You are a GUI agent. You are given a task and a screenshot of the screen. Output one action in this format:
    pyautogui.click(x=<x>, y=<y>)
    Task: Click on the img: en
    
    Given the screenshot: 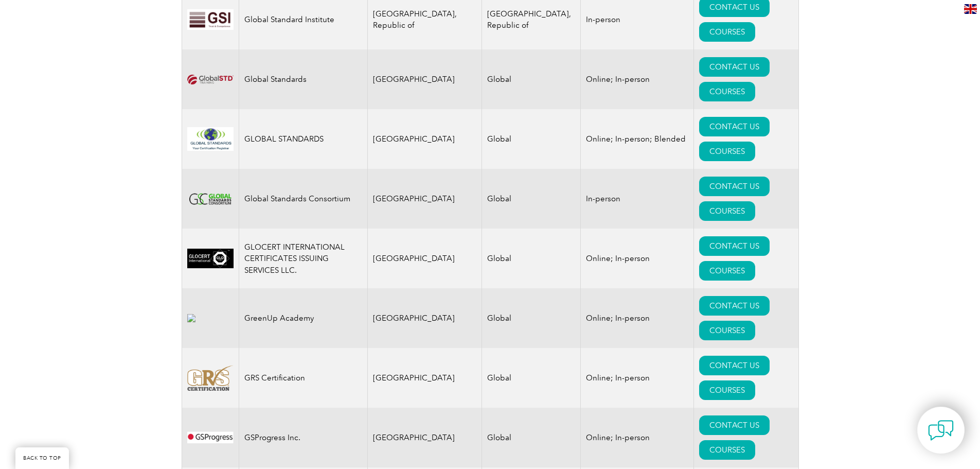 What is the action you would take?
    pyautogui.click(x=971, y=9)
    